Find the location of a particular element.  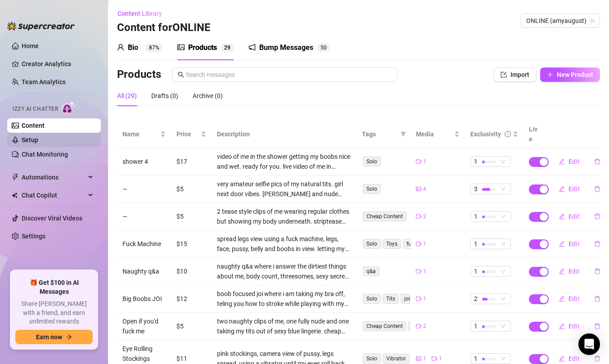

div: Open Intercom Messenger is located at coordinates (589, 344).